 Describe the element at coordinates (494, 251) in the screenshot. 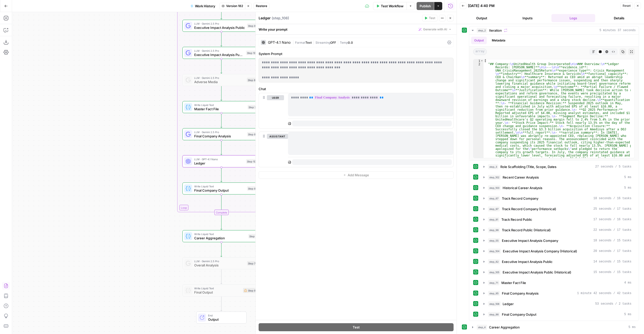

I see `span: step_104` at that location.